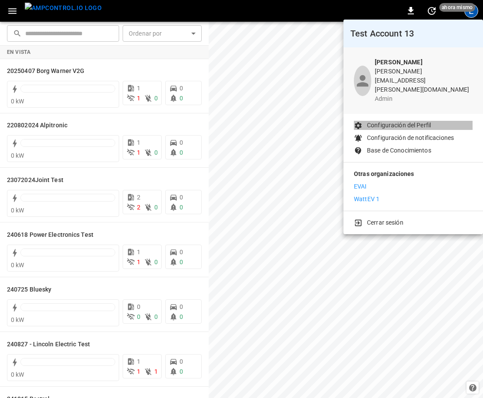 The width and height of the screenshot is (483, 398). I want to click on div: profile-icon, so click(362, 81).